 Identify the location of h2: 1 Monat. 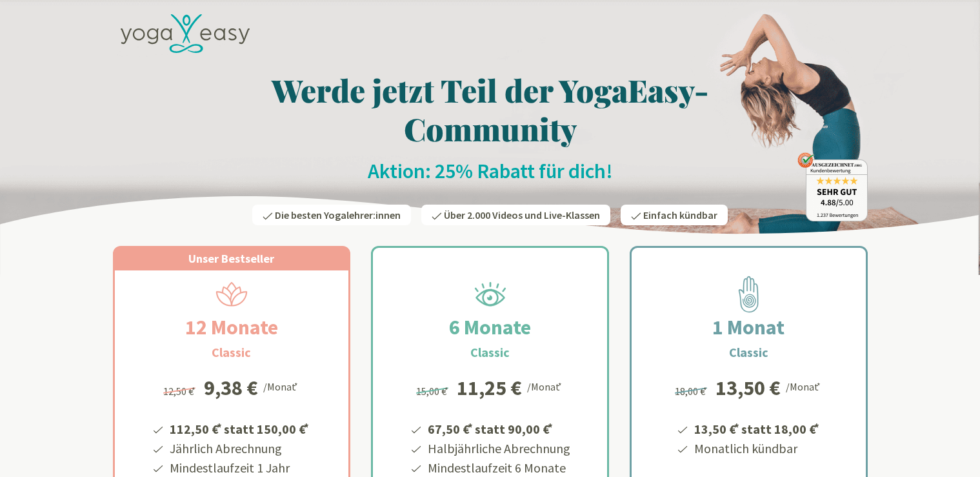
(749, 327).